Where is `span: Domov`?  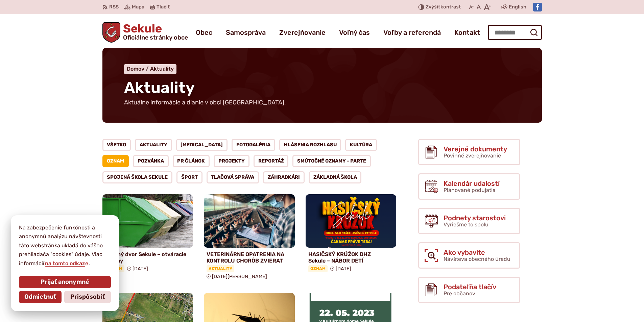 span: Domov is located at coordinates (136, 69).